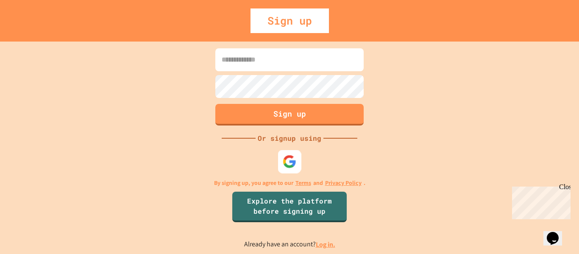  Describe the element at coordinates (325, 244) in the screenshot. I see `a: Log in.` at that location.